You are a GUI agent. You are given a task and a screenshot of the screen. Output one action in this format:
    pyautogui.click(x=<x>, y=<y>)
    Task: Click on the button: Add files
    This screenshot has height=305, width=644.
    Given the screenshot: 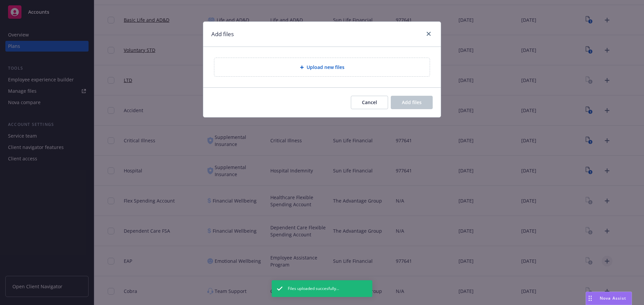 What is the action you would take?
    pyautogui.click(x=411, y=102)
    